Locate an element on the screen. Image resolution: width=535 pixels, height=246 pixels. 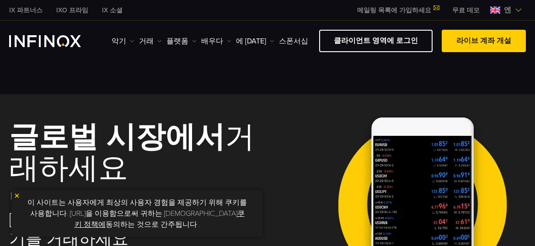
font: 메일링 목록에 가입하세요 is located at coordinates (394, 10).